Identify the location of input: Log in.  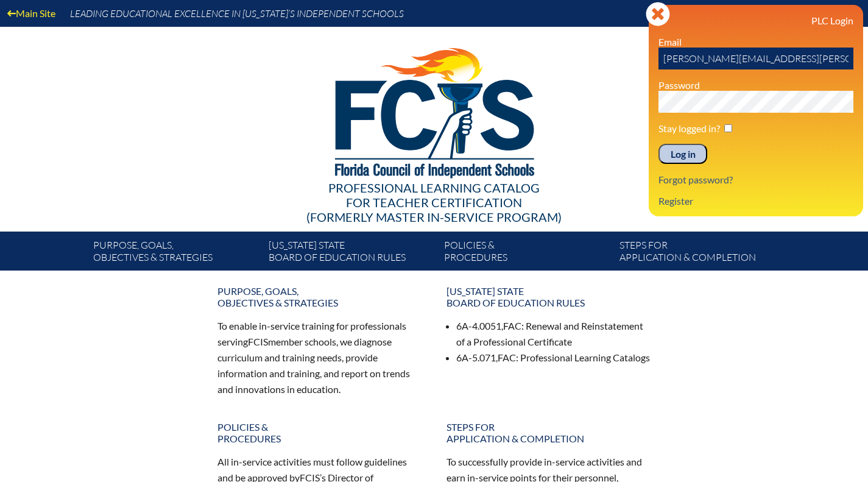
(683, 154).